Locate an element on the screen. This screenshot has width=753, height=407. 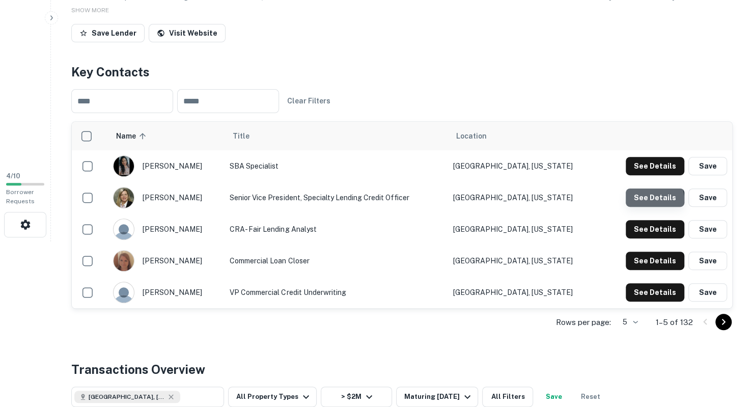
img: 1648080123536 is located at coordinates (124, 166).